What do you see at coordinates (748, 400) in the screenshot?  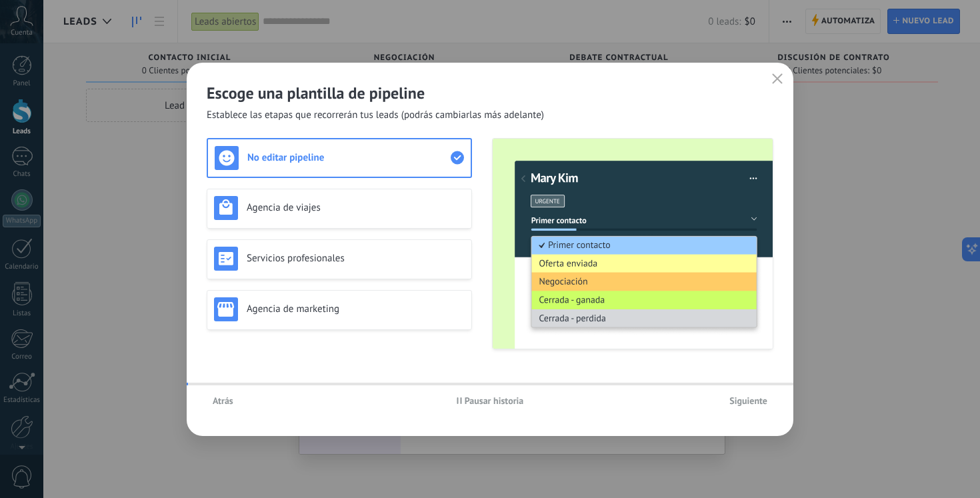 I see `button: Siguiente` at bounding box center [748, 400].